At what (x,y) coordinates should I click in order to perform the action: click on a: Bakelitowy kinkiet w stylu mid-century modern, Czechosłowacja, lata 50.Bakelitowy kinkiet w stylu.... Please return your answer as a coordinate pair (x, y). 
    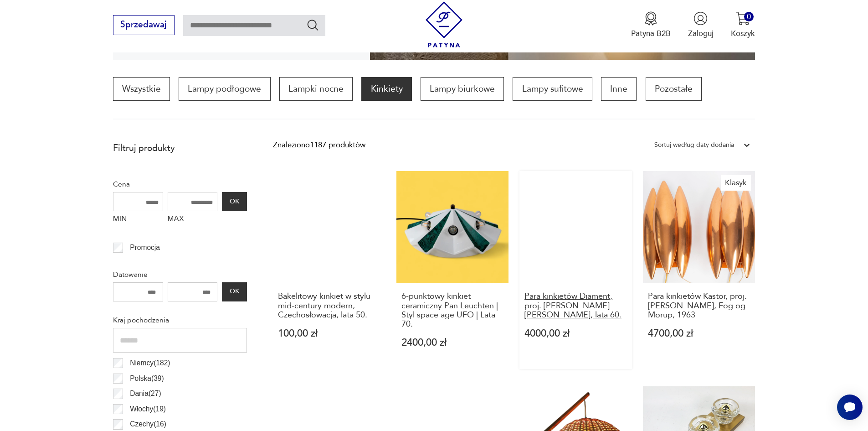
    Looking at the image, I should click on (329, 270).